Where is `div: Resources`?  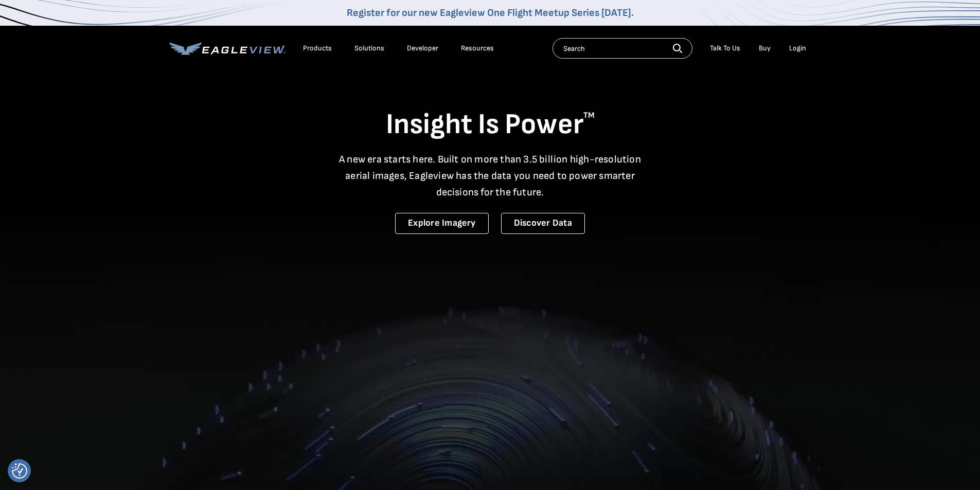
div: Resources is located at coordinates (478, 48).